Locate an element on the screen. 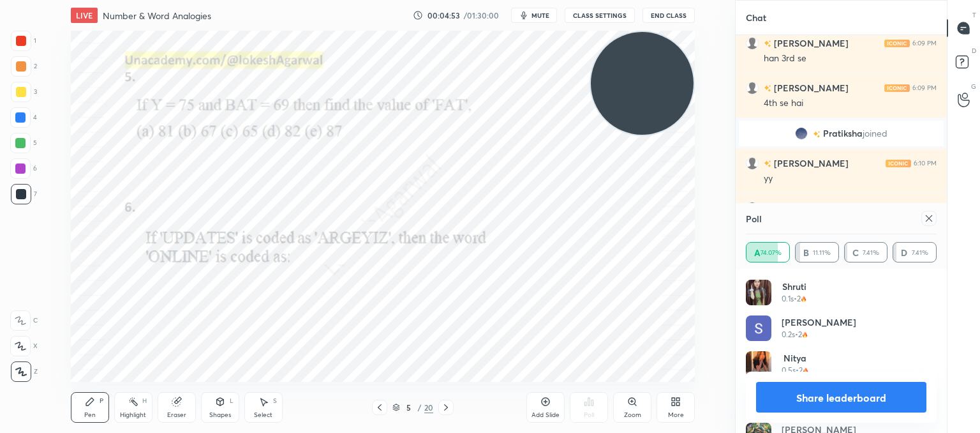 The image size is (980, 433). p: G is located at coordinates (974, 86).